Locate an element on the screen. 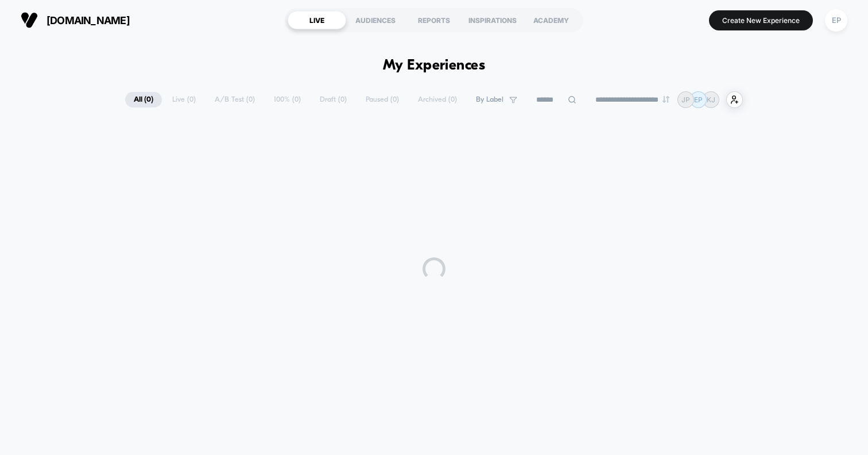 The height and width of the screenshot is (455, 868). div: AUDIENCES is located at coordinates (376, 20).